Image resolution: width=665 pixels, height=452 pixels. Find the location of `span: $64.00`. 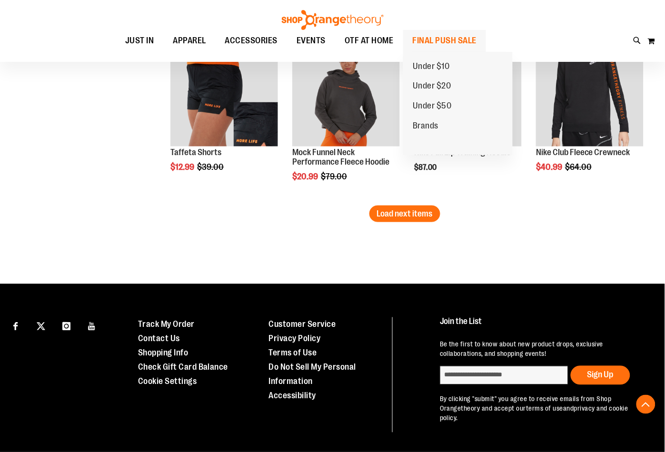

span: $64.00 is located at coordinates (579, 167).